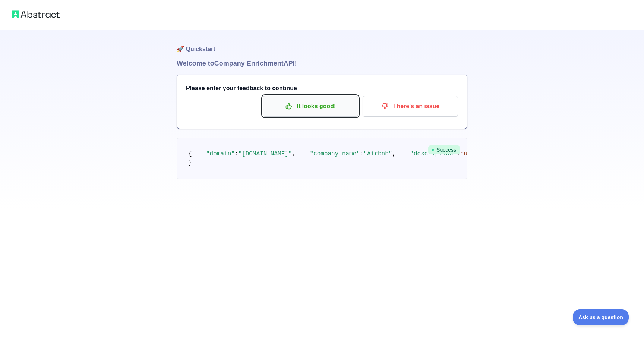  I want to click on p: It looks good!, so click(311, 106).